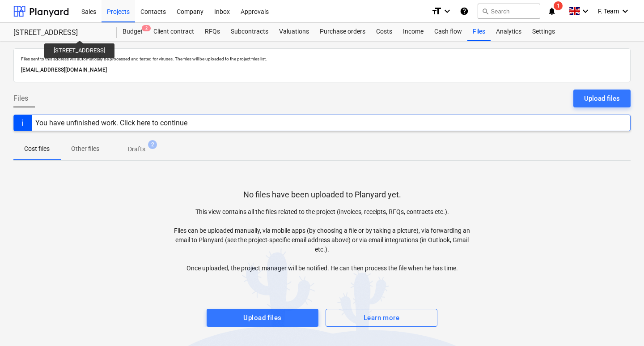  What do you see at coordinates (294, 32) in the screenshot?
I see `div: Valuations` at bounding box center [294, 32].